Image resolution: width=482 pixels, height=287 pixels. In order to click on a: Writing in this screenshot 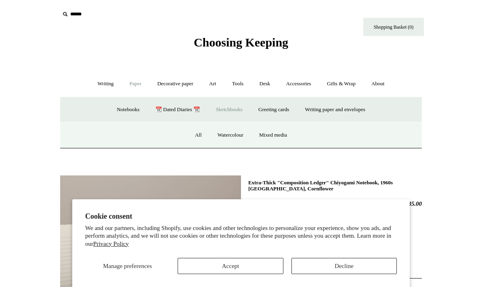, I will do `click(106, 84)`.